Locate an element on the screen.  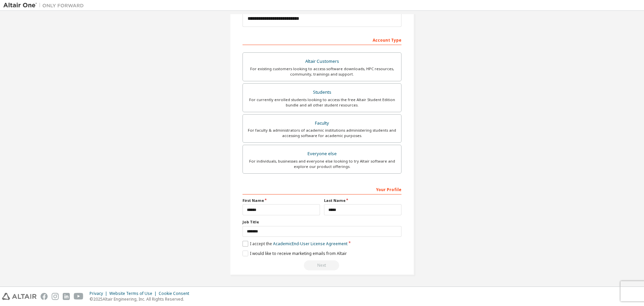
div: Account Type is located at coordinates (322, 40).